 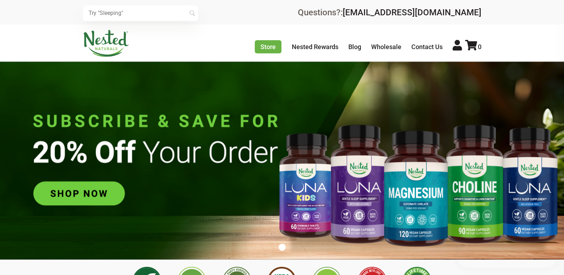 What do you see at coordinates (315, 47) in the screenshot?
I see `a: Nested Rewards` at bounding box center [315, 47].